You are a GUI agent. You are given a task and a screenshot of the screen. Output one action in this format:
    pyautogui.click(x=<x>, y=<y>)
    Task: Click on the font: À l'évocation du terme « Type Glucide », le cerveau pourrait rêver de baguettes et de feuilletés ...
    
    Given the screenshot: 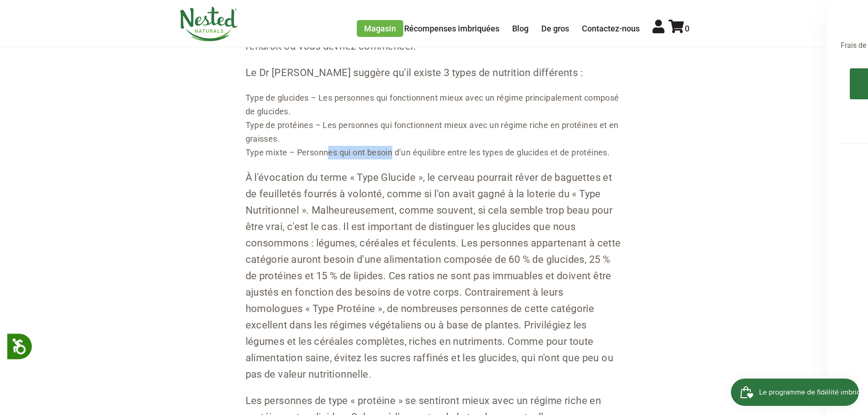 What is the action you would take?
    pyautogui.click(x=434, y=275)
    